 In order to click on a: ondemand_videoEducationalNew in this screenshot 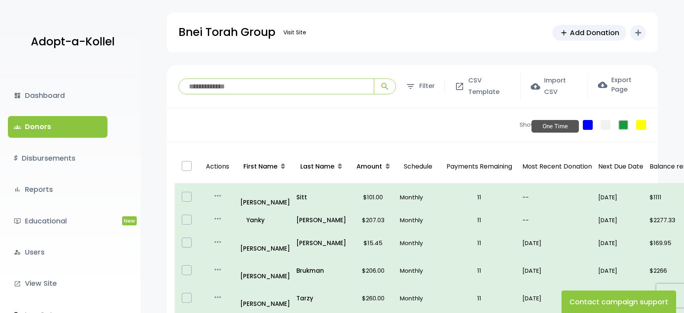, I will do `click(58, 221)`.